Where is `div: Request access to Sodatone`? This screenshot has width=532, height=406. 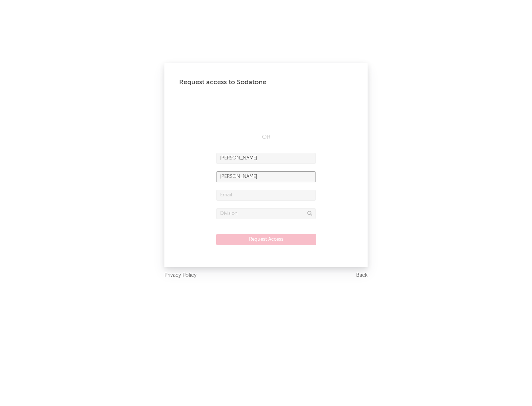
div: Request access to Sodatone is located at coordinates (266, 82).